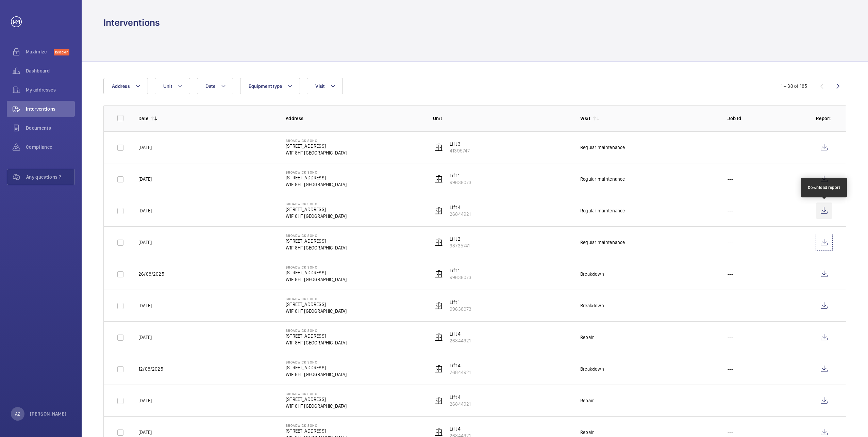  I want to click on span: Interventions, so click(51, 109).